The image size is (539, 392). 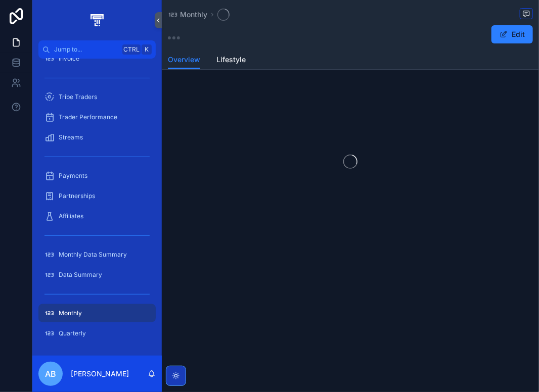 I want to click on span: Jump to..., so click(x=86, y=50).